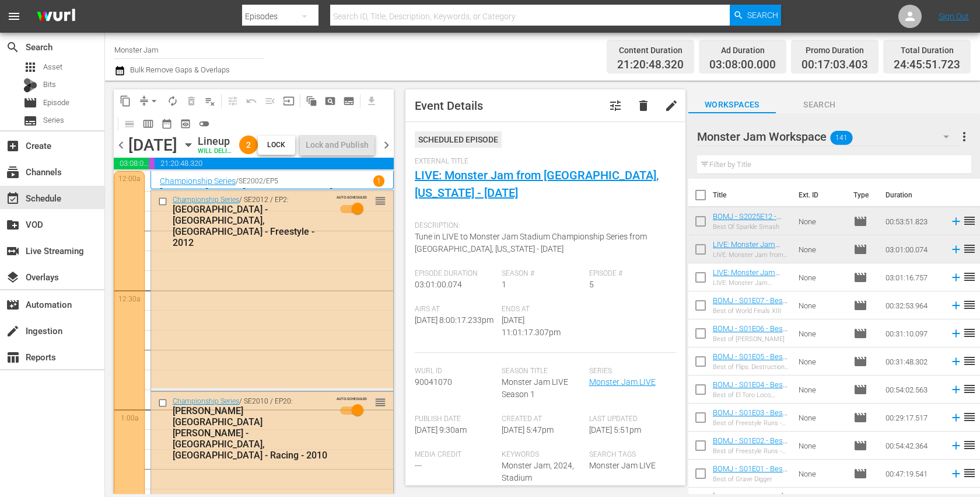  I want to click on span: menu, so click(14, 16).